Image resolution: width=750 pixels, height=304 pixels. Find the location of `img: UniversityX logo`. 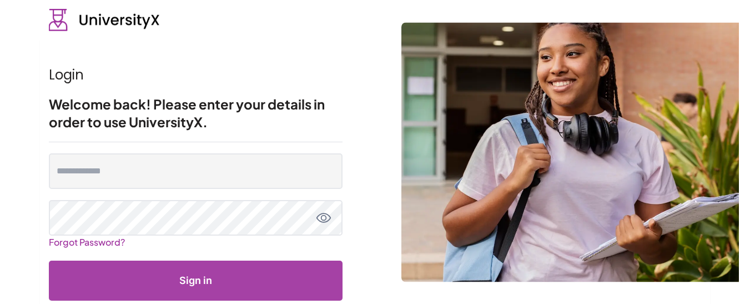

img: UniversityX logo is located at coordinates (104, 20).